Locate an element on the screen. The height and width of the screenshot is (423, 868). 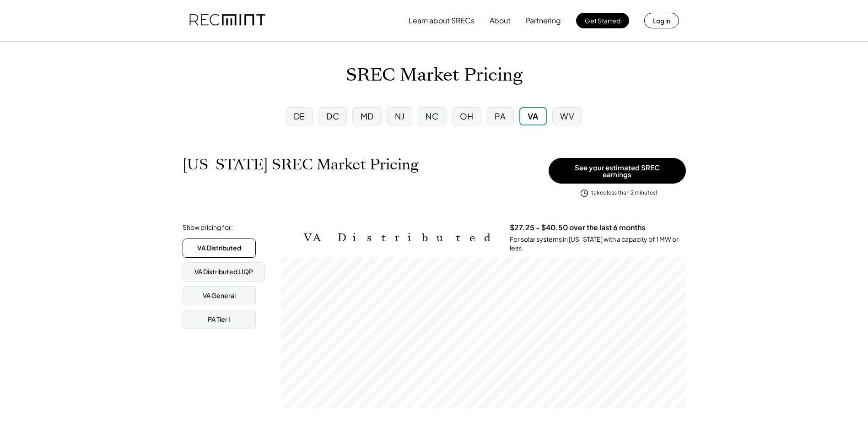
h1: SREC Market Pricing is located at coordinates (434, 75).